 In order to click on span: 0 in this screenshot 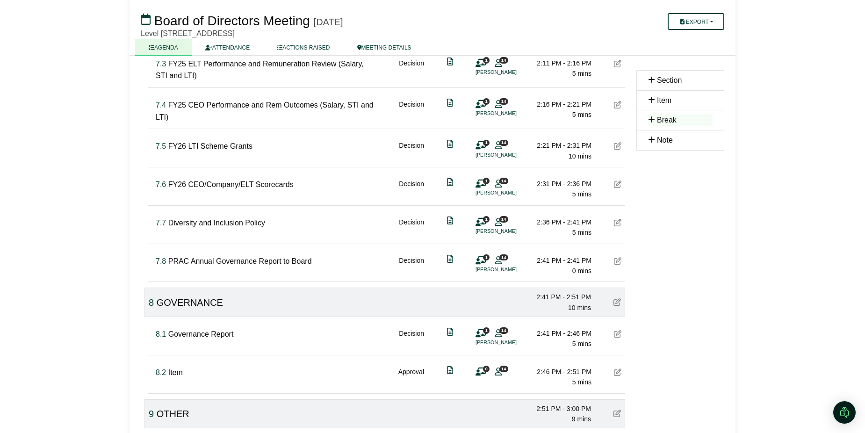, I will do `click(486, 368)`.